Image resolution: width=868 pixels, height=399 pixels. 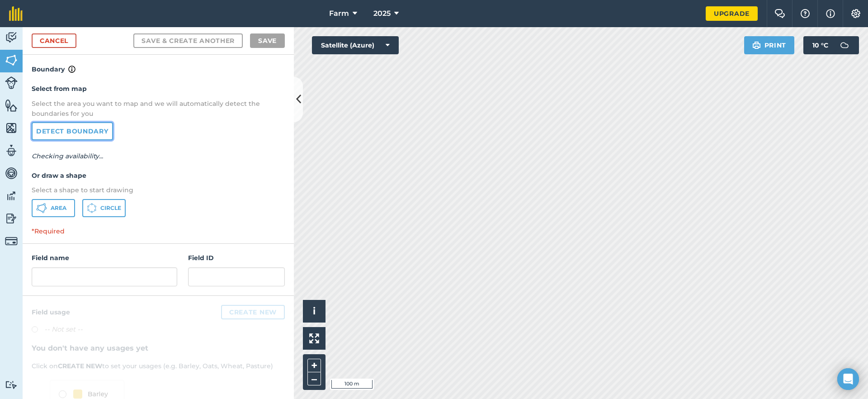 What do you see at coordinates (314, 311) in the screenshot?
I see `span: i` at bounding box center [314, 311].